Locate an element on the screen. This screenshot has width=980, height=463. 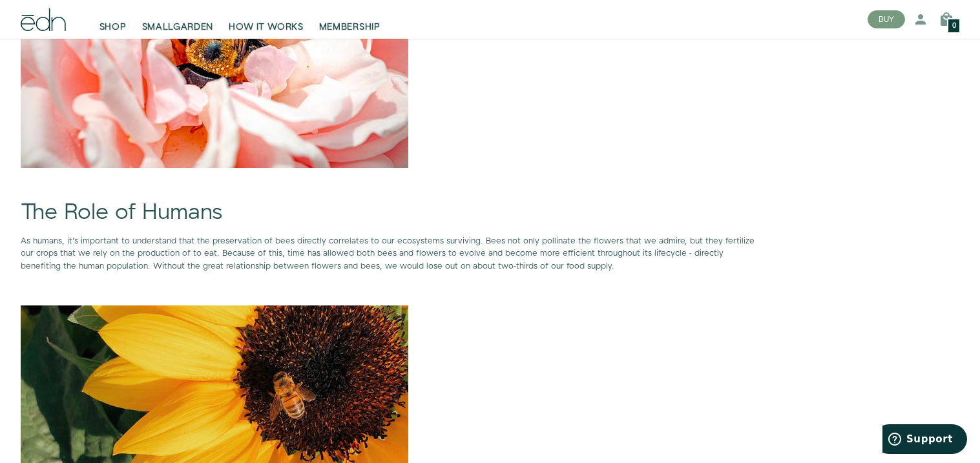
a: SHOP is located at coordinates (113, 19).